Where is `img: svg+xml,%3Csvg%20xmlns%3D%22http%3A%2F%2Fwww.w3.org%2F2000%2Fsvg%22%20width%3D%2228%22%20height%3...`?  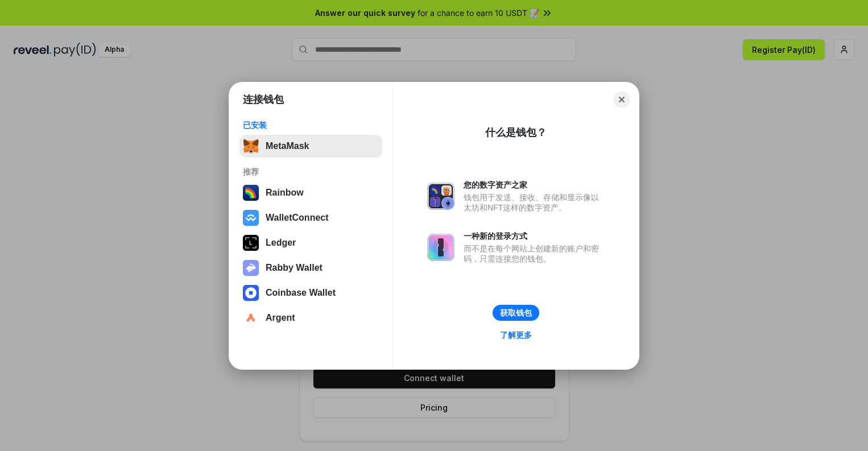 img: svg+xml,%3Csvg%20xmlns%3D%22http%3A%2F%2Fwww.w3.org%2F2000%2Fsvg%22%20width%3D%2228%22%20height%3... is located at coordinates (251, 243).